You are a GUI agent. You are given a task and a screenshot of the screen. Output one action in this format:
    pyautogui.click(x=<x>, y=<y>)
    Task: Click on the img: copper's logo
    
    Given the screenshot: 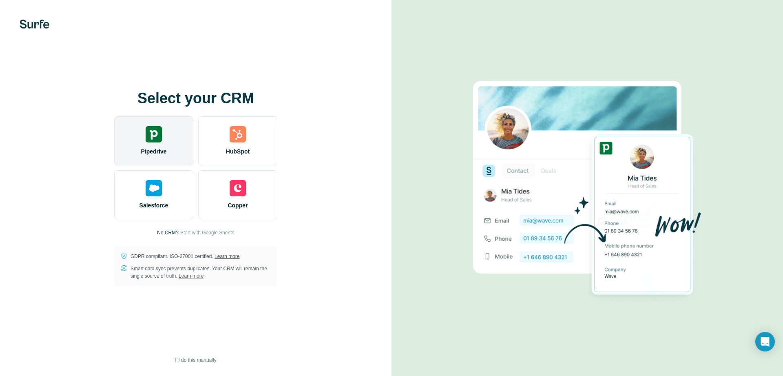 What is the action you would take?
    pyautogui.click(x=238, y=188)
    